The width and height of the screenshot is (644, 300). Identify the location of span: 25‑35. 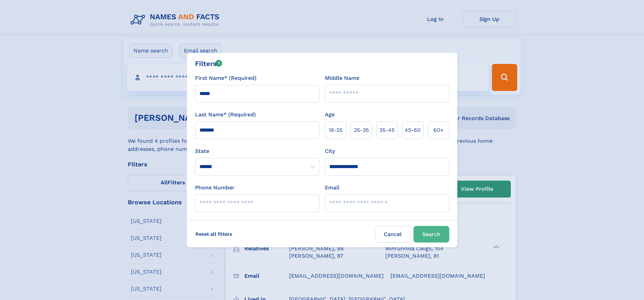
(361, 130).